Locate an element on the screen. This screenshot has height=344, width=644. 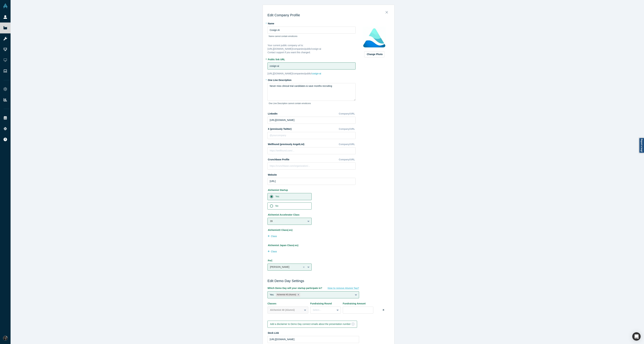
label: Fundraising Round is located at coordinates (321, 303).